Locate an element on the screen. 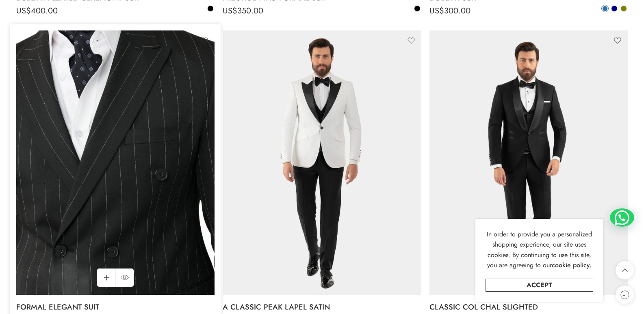 Image resolution: width=644 pixels, height=314 pixels. a: Blue is located at coordinates (605, 9).